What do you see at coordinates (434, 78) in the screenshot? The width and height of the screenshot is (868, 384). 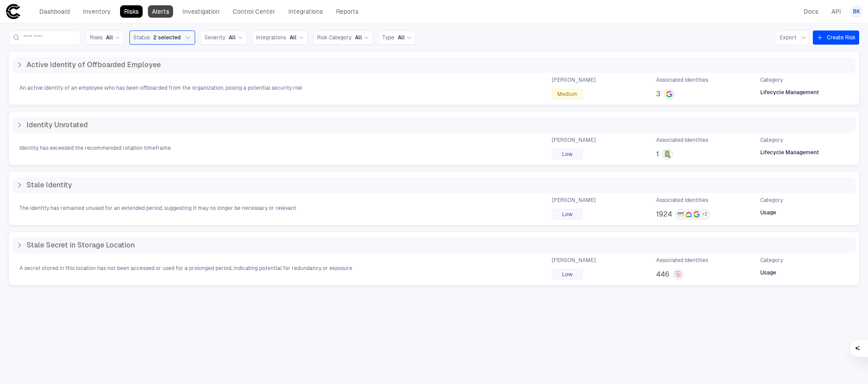 I see `div: Active Identity of Offboarded EmployeeAn active identity of an employee who has been offboarded f...` at bounding box center [434, 78].